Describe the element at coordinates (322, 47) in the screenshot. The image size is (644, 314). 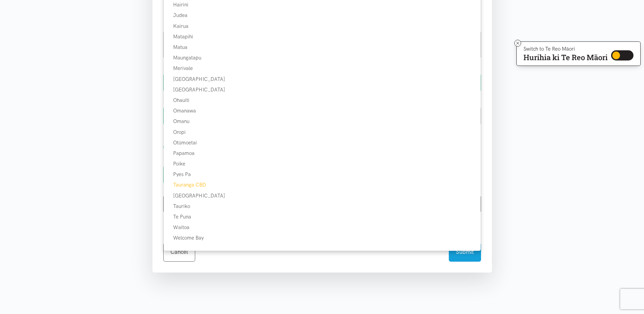
I see `div: Matua` at that location.